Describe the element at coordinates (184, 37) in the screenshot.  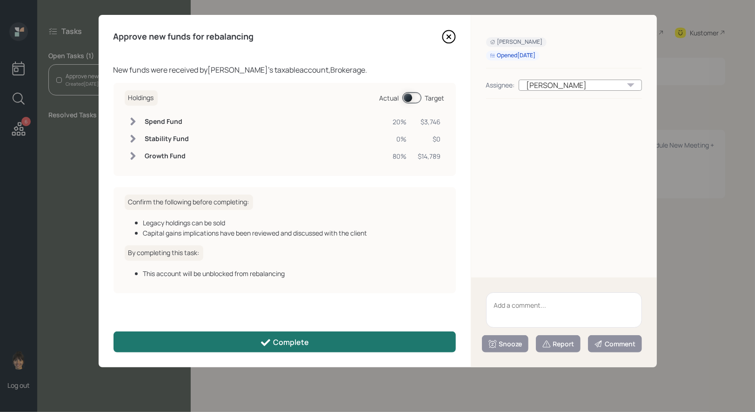
I see `h4: Approve new funds for rebalancing` at that location.